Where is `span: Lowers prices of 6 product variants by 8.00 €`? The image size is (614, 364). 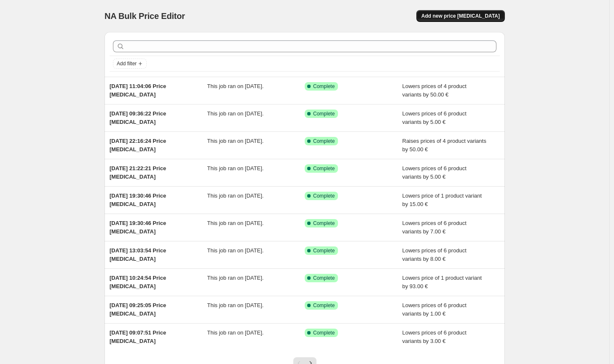
span: Lowers prices of 6 product variants by 8.00 € is located at coordinates (435, 254).